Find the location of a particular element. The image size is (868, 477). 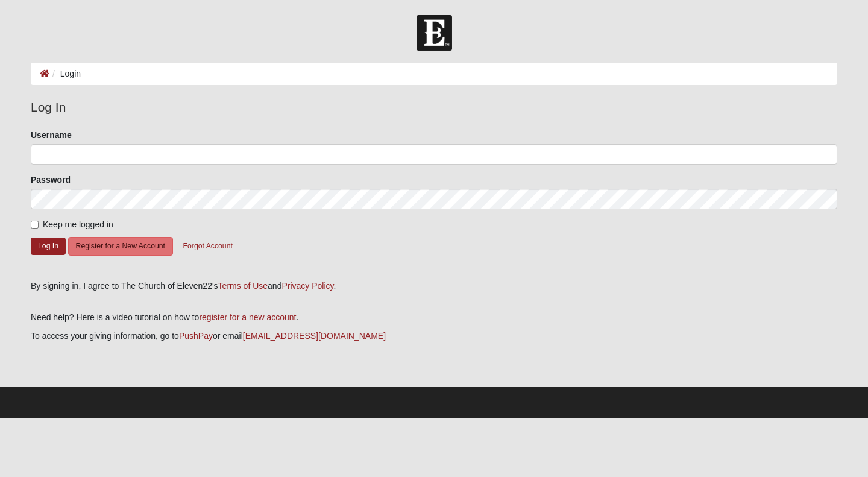

button: Register for a New Account is located at coordinates (121, 246).